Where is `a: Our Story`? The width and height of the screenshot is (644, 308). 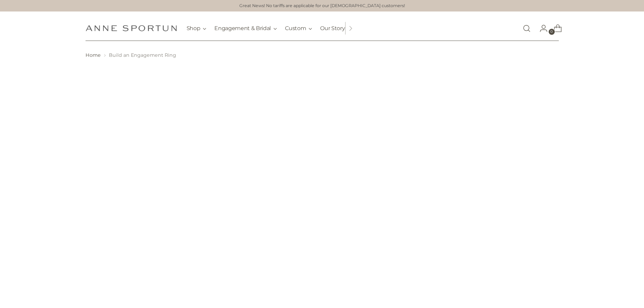
a: Our Story is located at coordinates (332, 28).